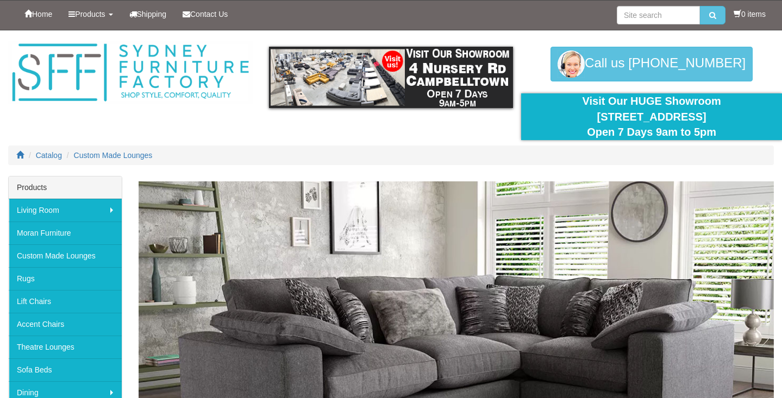 Image resolution: width=782 pixels, height=398 pixels. Describe the element at coordinates (65, 279) in the screenshot. I see `a: Rugs` at that location.